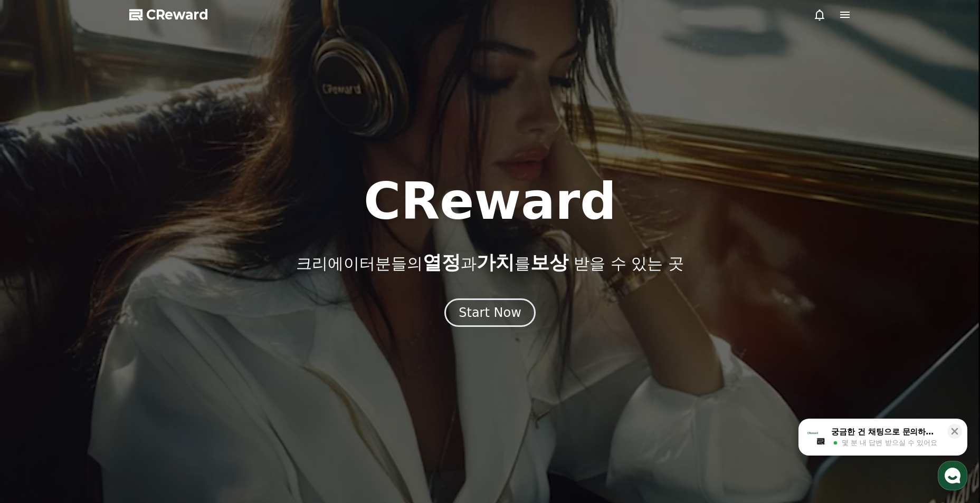 Image resolution: width=980 pixels, height=503 pixels. Describe the element at coordinates (490, 262) in the screenshot. I see `p: 크리에이터분들의 과 를 받을 수 있는 곳` at that location.